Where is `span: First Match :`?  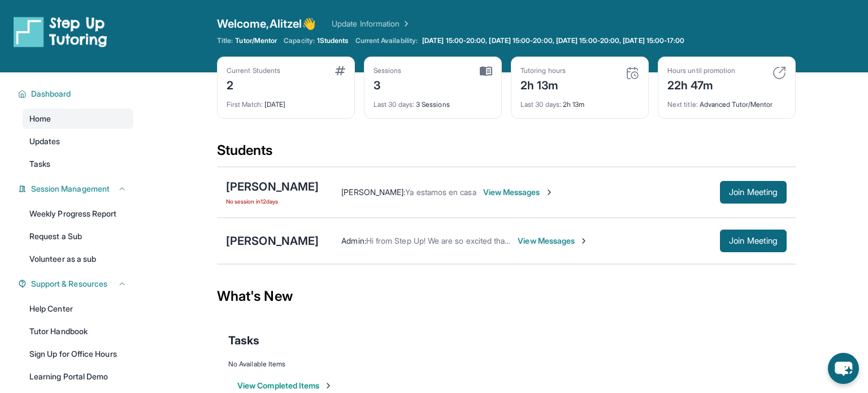
span: First Match : is located at coordinates (244, 104).